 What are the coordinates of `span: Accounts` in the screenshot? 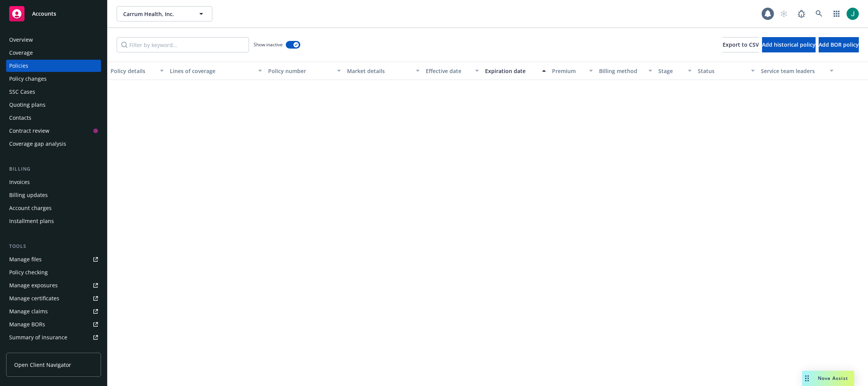 It's located at (44, 14).